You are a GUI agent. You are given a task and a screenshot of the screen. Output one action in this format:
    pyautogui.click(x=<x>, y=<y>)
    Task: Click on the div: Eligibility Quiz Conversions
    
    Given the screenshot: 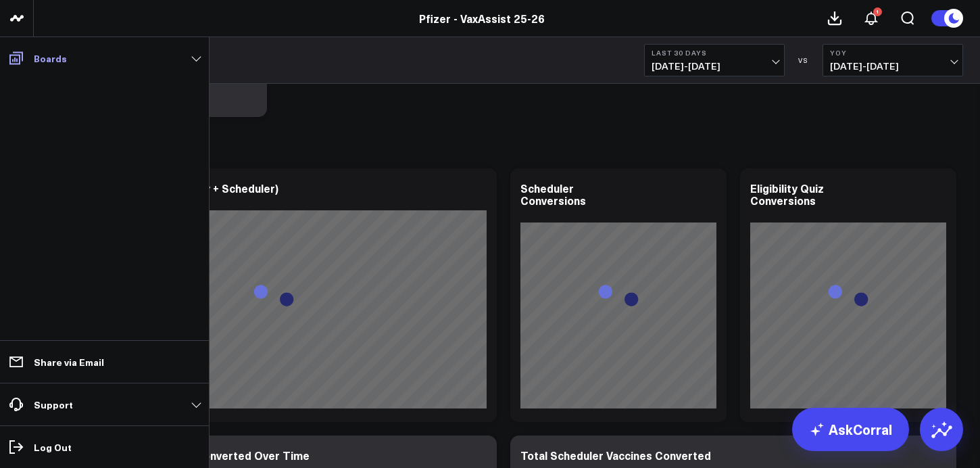 What is the action you would take?
    pyautogui.click(x=787, y=194)
    